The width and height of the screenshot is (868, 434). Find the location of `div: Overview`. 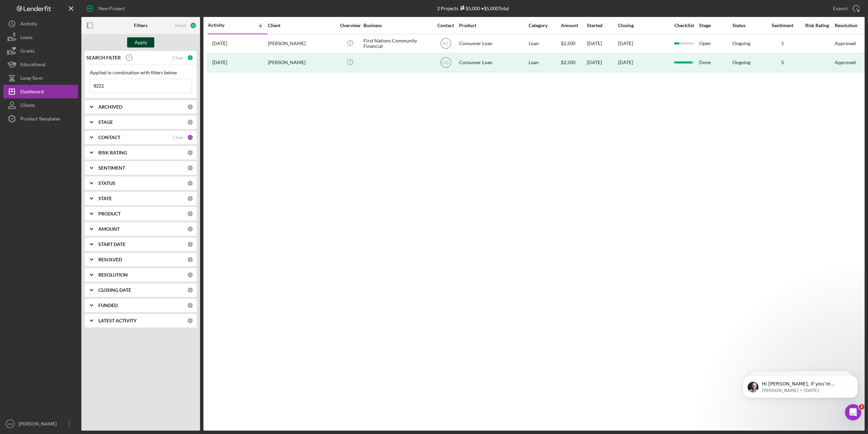

div: Overview is located at coordinates (350, 25).